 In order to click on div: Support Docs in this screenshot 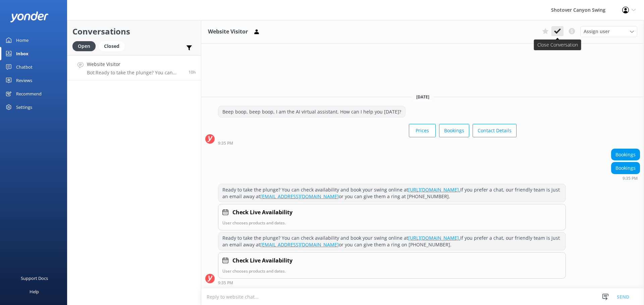, I will do `click(34, 278)`.